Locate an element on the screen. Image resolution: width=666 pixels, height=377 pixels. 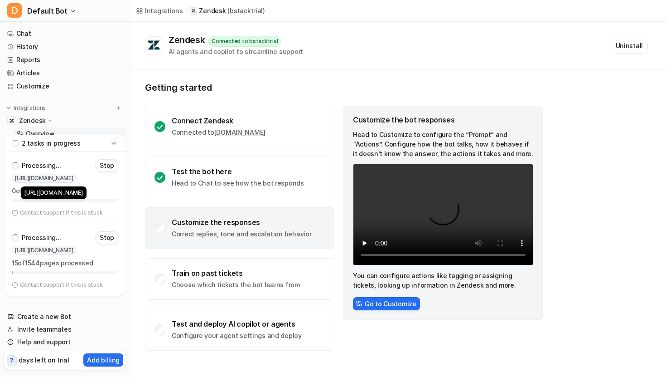
a: Invite teammates is located at coordinates (65, 329).